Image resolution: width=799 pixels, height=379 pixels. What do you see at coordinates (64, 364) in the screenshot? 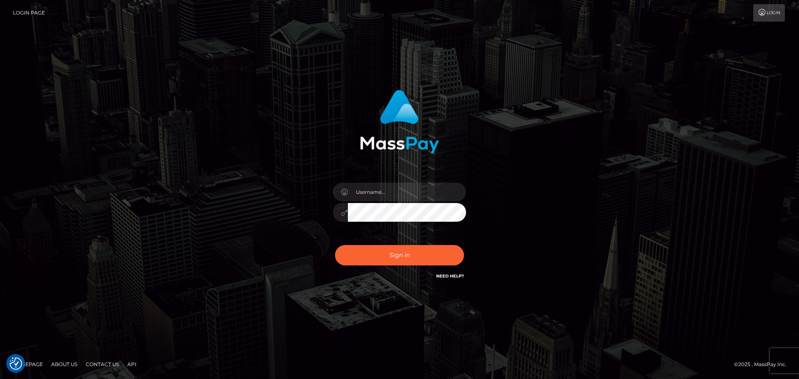
I see `a: About Us` at bounding box center [64, 364].